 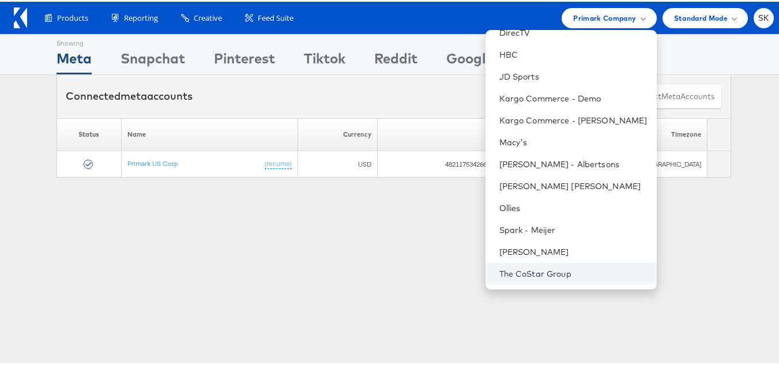 What do you see at coordinates (153, 59) in the screenshot?
I see `div: Snapchat` at bounding box center [153, 59].